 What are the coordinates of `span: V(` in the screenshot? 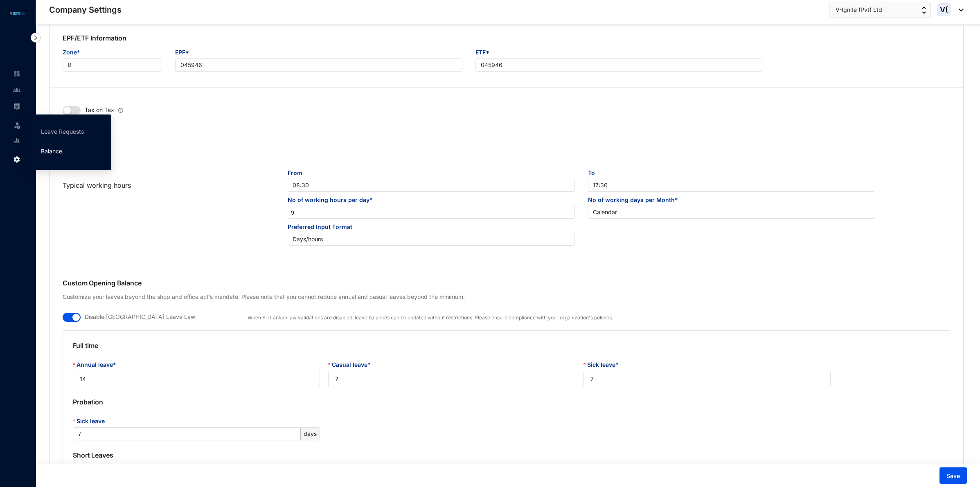 It's located at (944, 10).